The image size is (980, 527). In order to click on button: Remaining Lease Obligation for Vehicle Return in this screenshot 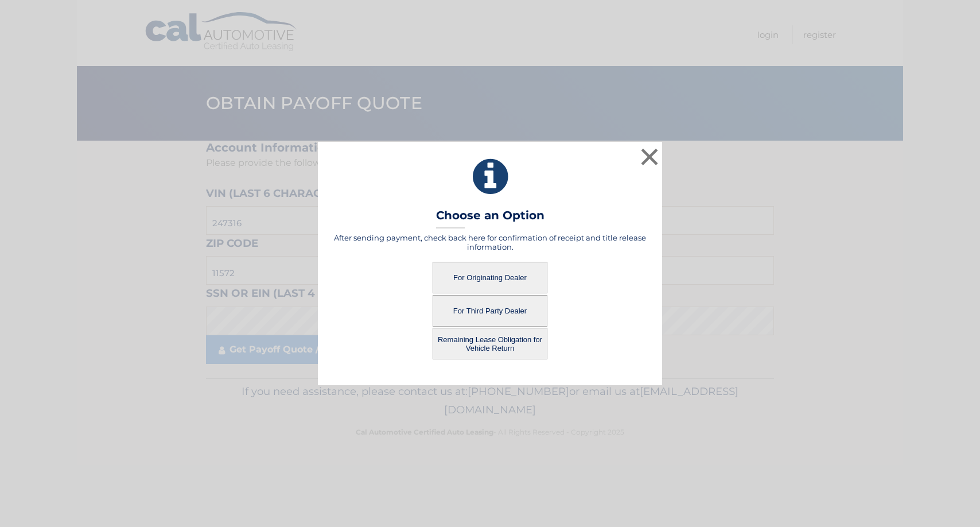, I will do `click(490, 343)`.